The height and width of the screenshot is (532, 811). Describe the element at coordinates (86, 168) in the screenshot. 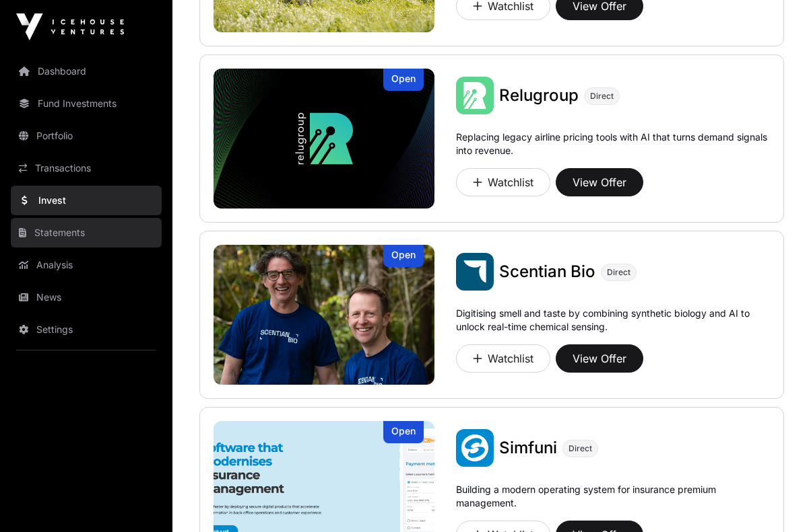

I see `a: Transactions` at that location.